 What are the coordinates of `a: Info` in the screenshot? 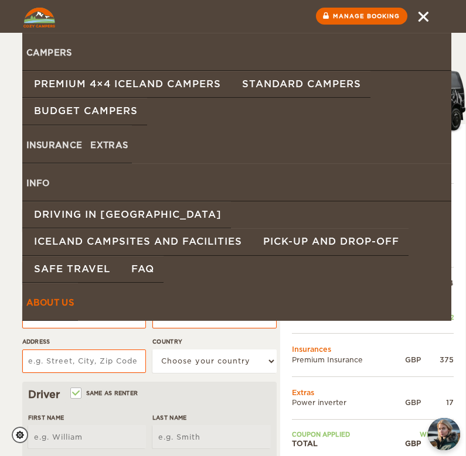 It's located at (237, 182).